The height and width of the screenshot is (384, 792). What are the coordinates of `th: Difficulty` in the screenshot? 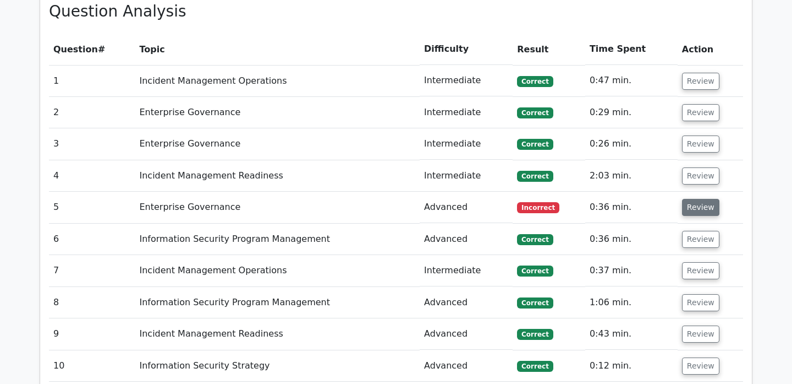 It's located at (466, 49).